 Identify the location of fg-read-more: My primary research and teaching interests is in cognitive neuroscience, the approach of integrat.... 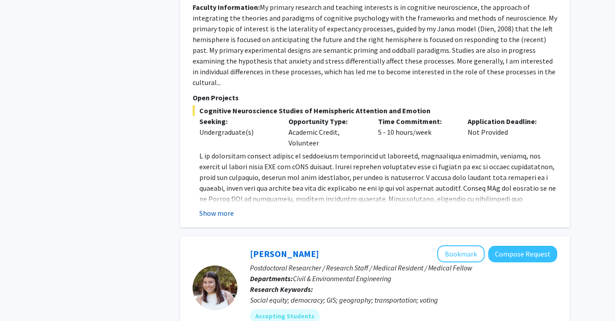
(375, 45).